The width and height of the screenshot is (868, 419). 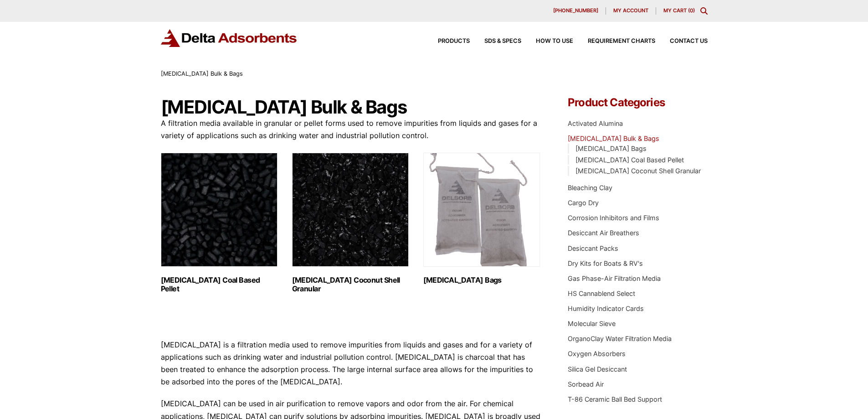 What do you see at coordinates (495, 41) in the screenshot?
I see `a: SDS & SPECS` at bounding box center [495, 41].